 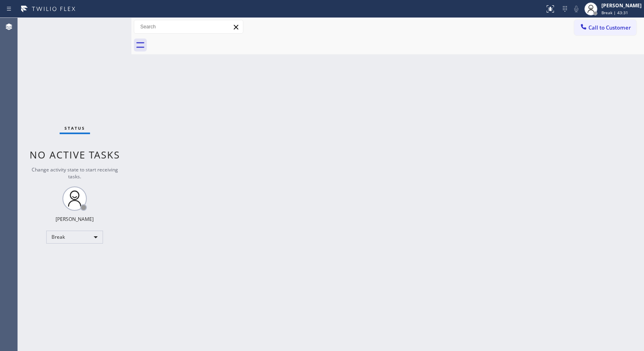 What do you see at coordinates (615, 13) in the screenshot?
I see `span: Break | 43:31` at bounding box center [615, 13].